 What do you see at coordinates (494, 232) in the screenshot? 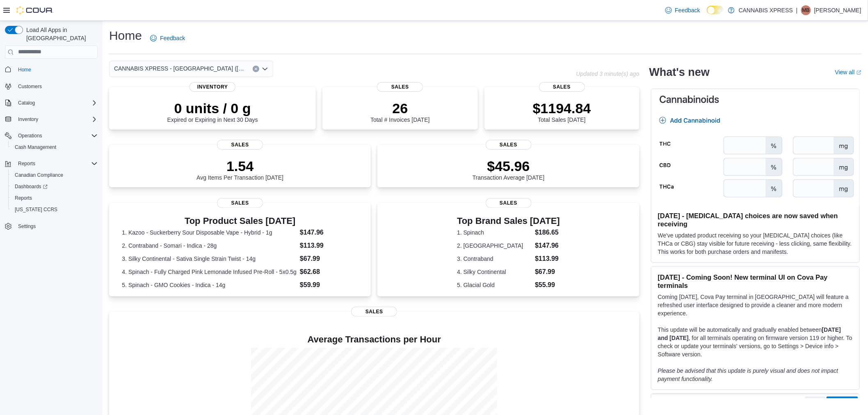
I see `dt: 1. Spinach` at bounding box center [494, 232].